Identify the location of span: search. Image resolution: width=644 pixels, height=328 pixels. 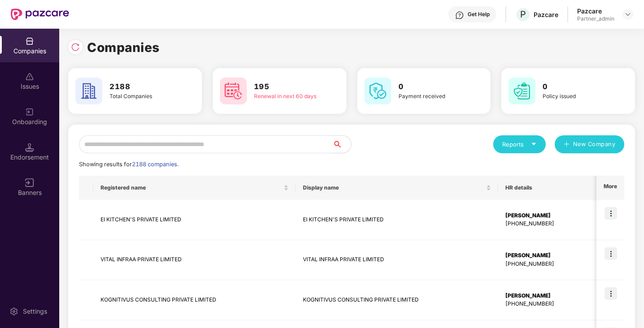
(342, 144).